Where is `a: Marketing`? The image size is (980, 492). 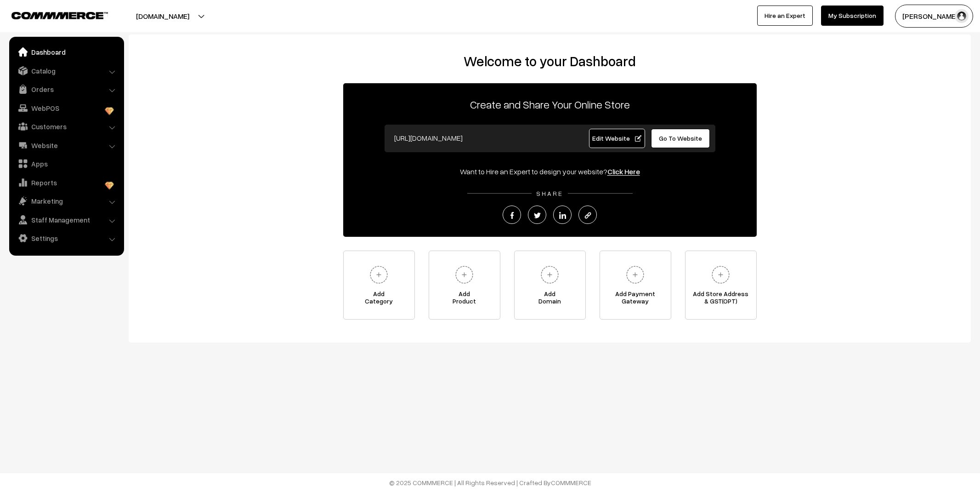 a: Marketing is located at coordinates (66, 201).